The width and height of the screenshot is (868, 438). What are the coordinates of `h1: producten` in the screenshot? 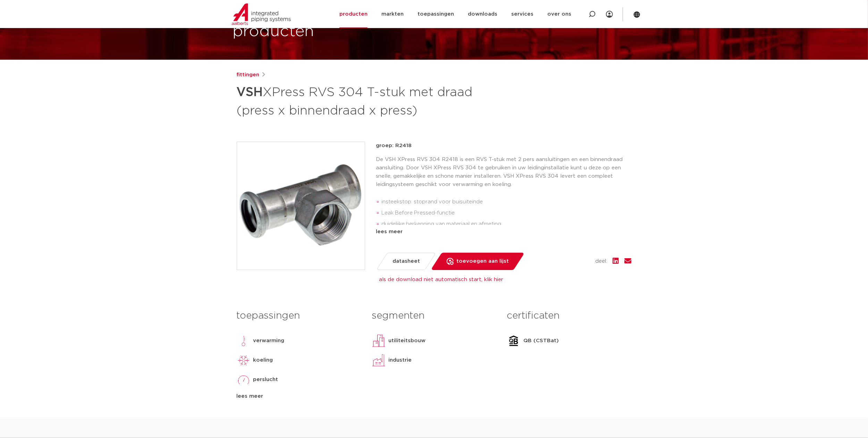 It's located at (274, 32).